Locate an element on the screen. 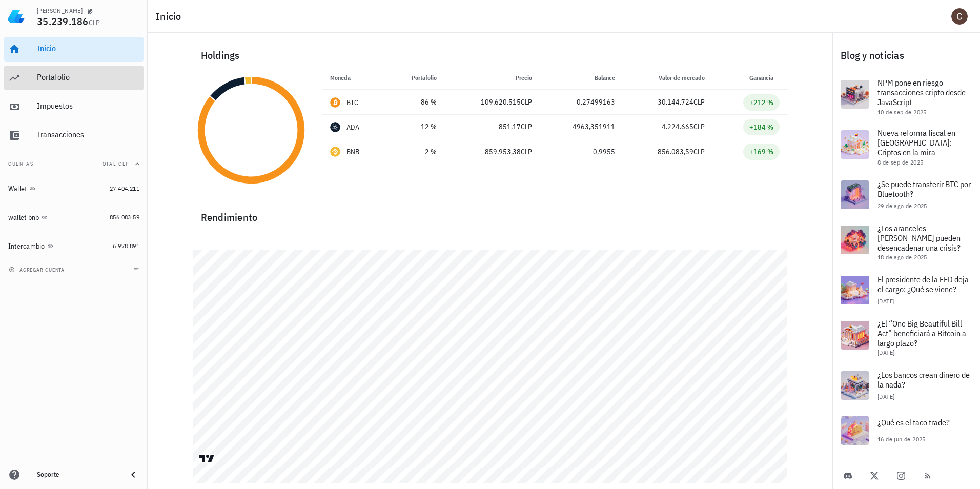 The image size is (980, 489). div: +184 % is located at coordinates (761, 127).